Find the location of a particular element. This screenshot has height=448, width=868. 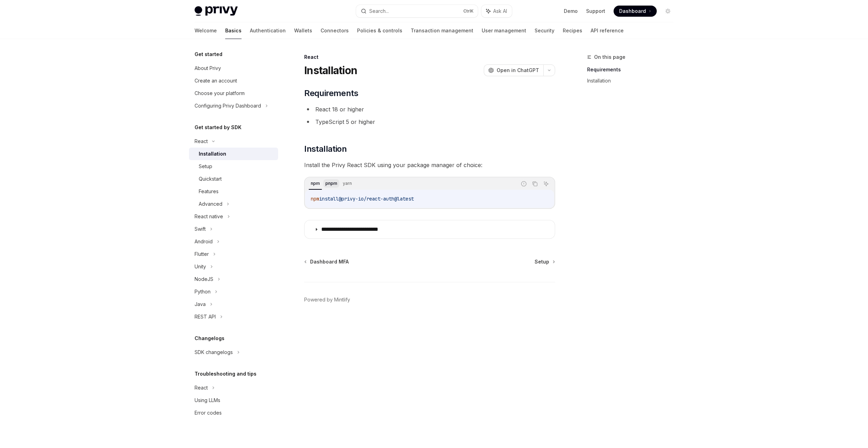

div: REST API is located at coordinates (205, 317).